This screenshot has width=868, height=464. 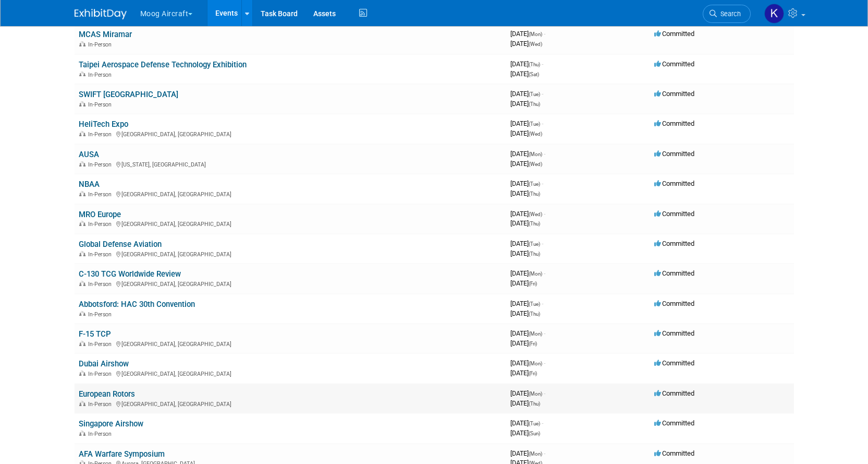 What do you see at coordinates (121, 454) in the screenshot?
I see `a: AFA Warfare Symposium` at bounding box center [121, 454].